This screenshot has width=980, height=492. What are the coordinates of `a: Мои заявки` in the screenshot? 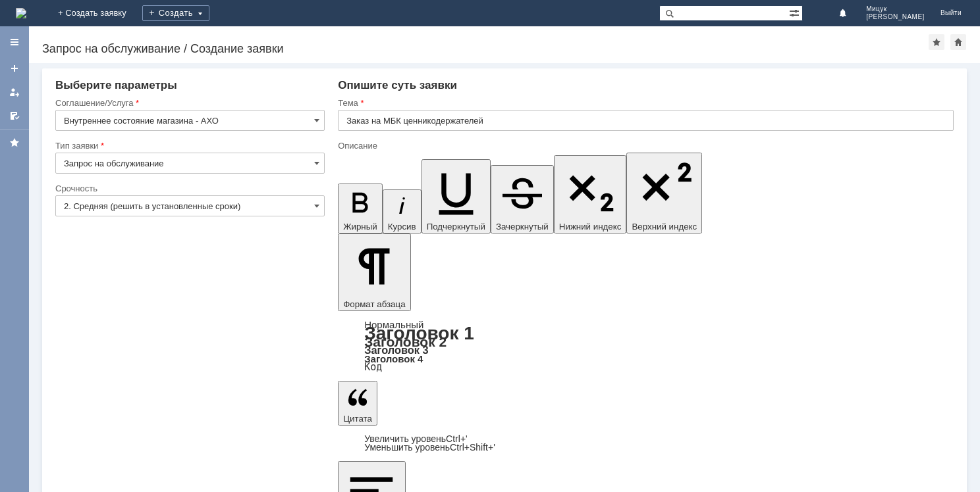 It's located at (14, 92).